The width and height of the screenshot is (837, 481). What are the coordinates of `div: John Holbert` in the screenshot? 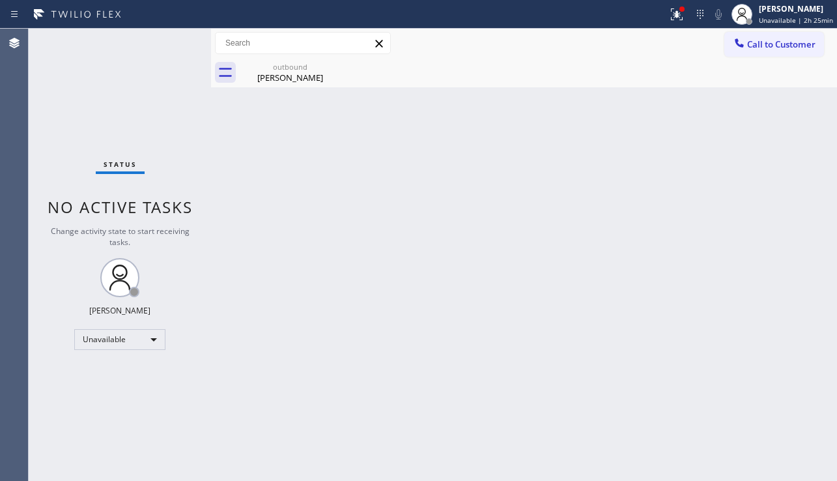 It's located at (290, 72).